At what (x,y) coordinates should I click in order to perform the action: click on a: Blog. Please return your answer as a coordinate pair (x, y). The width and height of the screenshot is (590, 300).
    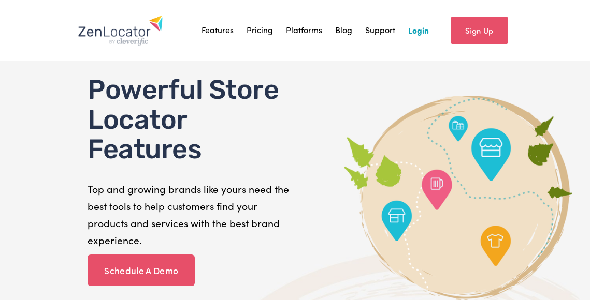
    Looking at the image, I should click on (343, 30).